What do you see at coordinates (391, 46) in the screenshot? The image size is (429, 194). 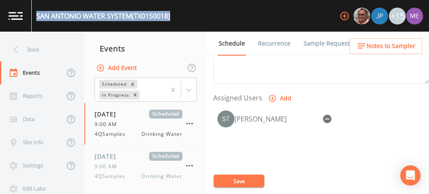 I see `span: Notes to Sampler` at bounding box center [391, 46].